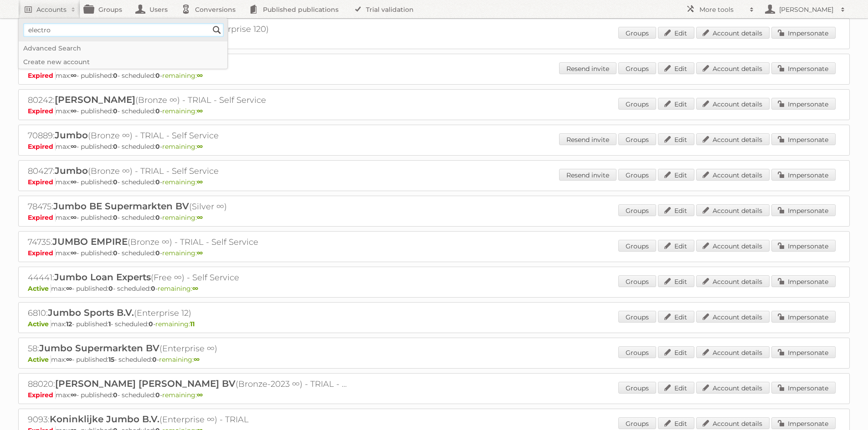 Image resolution: width=868 pixels, height=430 pixels. Describe the element at coordinates (90, 242) in the screenshot. I see `span: JUMBO EMPIRE` at that location.